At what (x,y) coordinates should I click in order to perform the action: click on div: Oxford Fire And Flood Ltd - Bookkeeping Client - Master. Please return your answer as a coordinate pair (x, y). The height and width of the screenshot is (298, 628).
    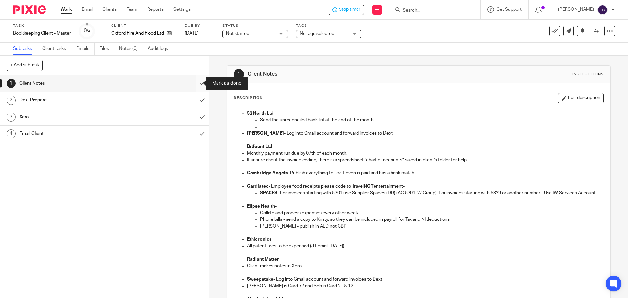
    Looking at the image, I should click on (346, 10).